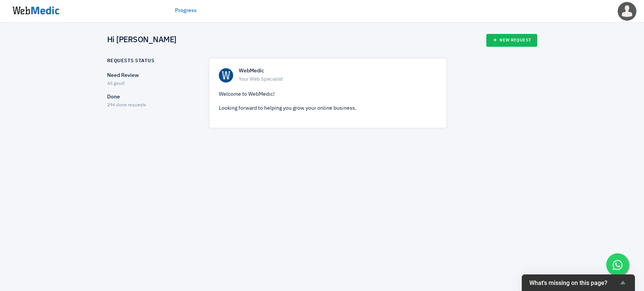  Describe the element at coordinates (512, 40) in the screenshot. I see `a: New Request` at that location.